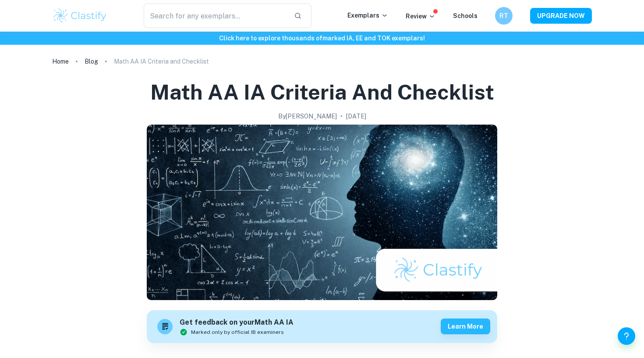 The image size is (644, 358). What do you see at coordinates (236, 322) in the screenshot?
I see `h6: Get feedback on your Math AA IA` at bounding box center [236, 322].